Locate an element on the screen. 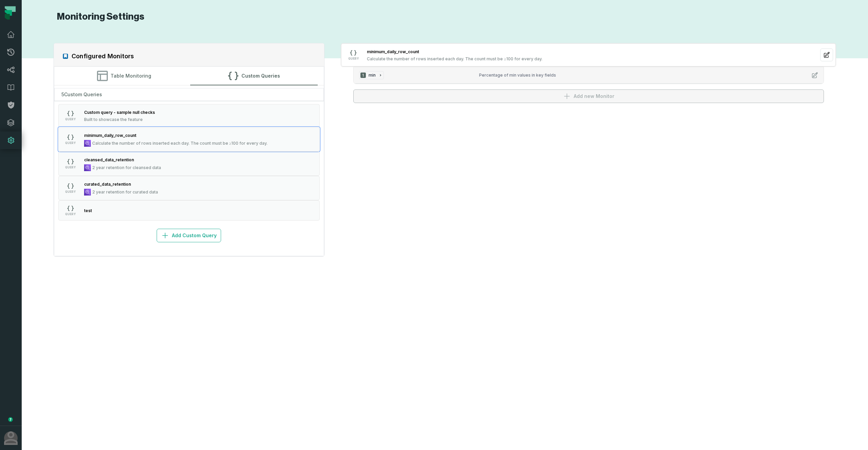 Image resolution: width=868 pixels, height=450 pixels. div: Percentage of min values in key fields is located at coordinates (643, 75).